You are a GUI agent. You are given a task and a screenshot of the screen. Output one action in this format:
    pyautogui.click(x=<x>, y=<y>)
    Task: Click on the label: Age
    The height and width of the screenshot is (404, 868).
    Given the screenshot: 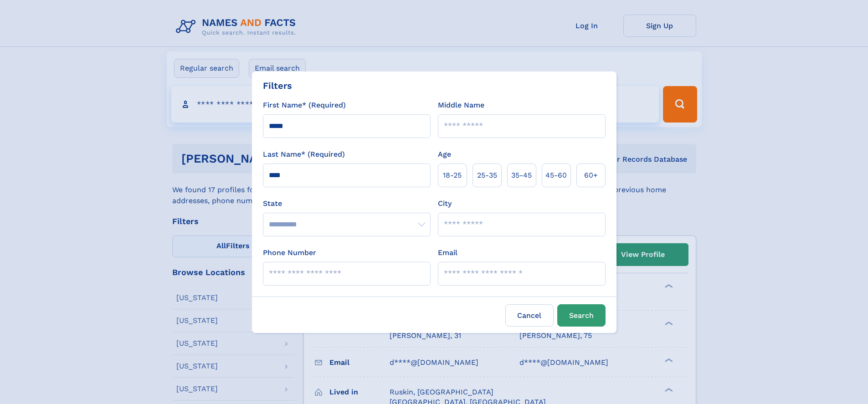 What is the action you would take?
    pyautogui.click(x=444, y=154)
    